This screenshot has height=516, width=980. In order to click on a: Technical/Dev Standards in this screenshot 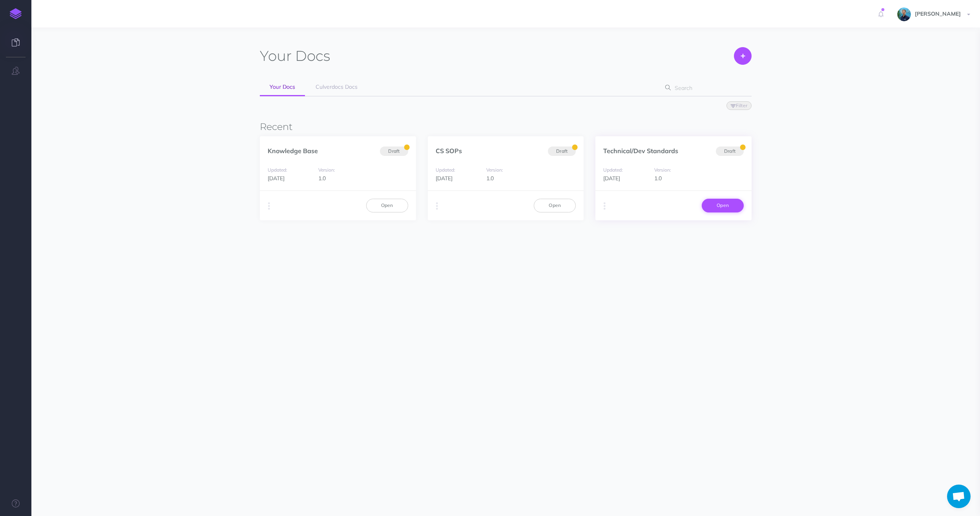, I will do `click(640, 151)`.